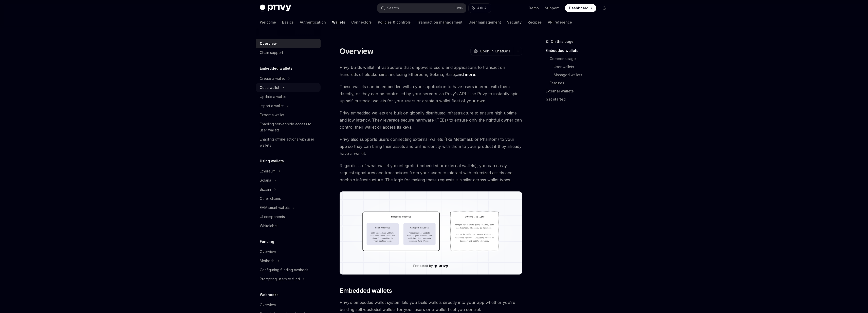 This screenshot has height=313, width=868. Describe the element at coordinates (288, 53) in the screenshot. I see `a: Chain support` at that location.